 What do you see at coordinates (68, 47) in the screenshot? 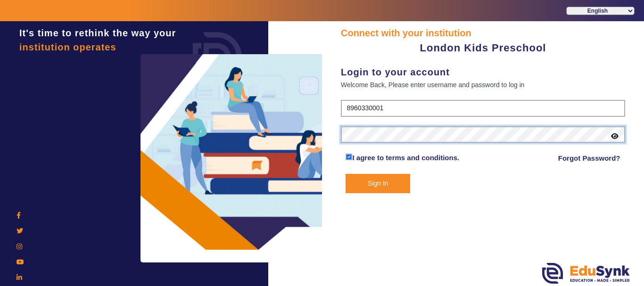
I see `span: institution operates` at bounding box center [68, 47].